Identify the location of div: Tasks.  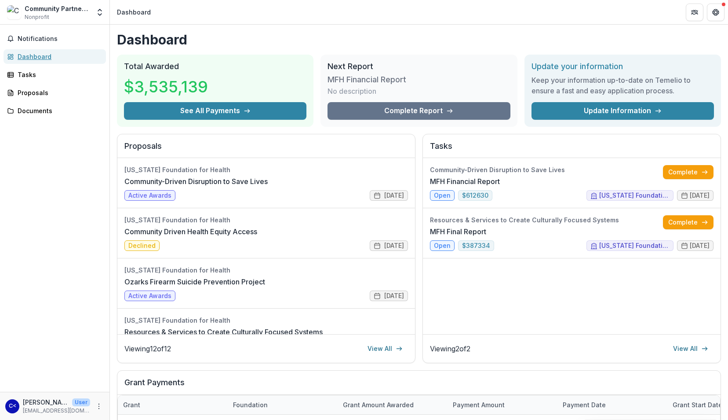
(58, 74).